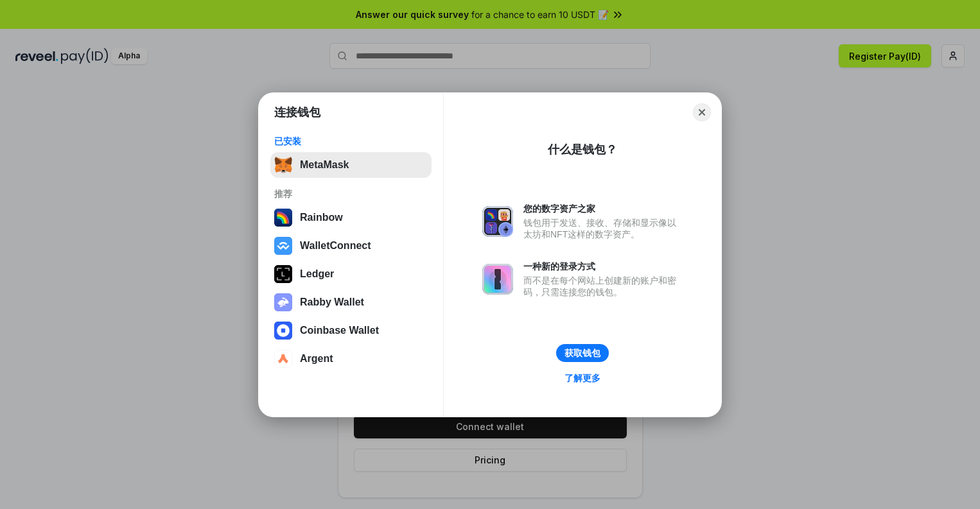  What do you see at coordinates (321, 217) in the screenshot?
I see `div: Rainbow` at bounding box center [321, 217].